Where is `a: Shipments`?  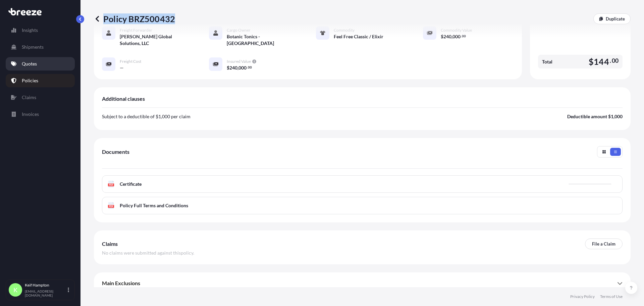 a: Shipments is located at coordinates (40, 47).